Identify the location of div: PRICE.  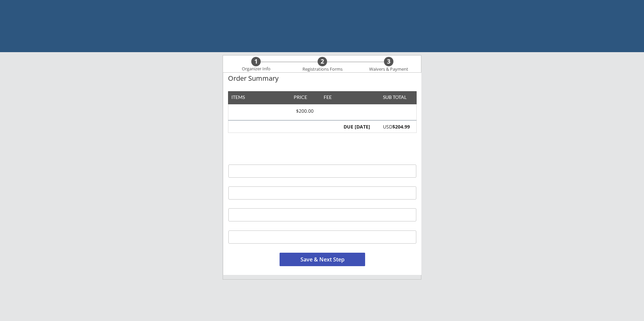
(300, 97).